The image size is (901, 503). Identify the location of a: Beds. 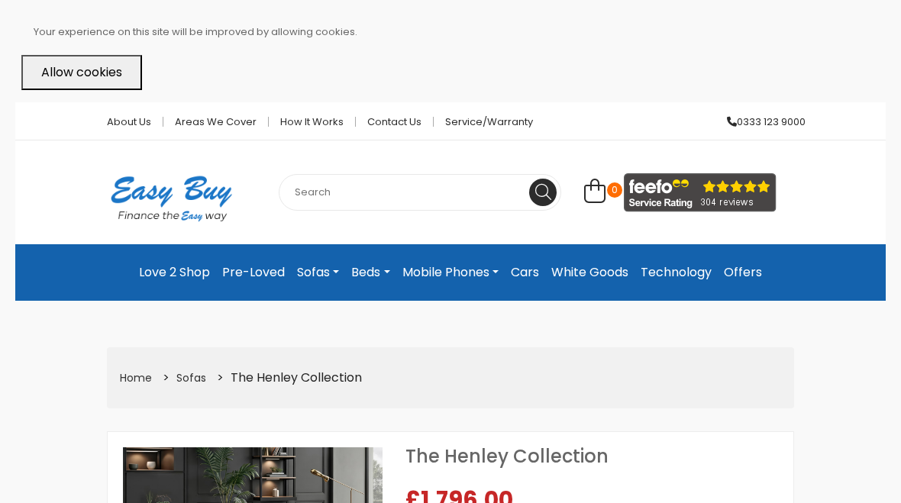
(370, 272).